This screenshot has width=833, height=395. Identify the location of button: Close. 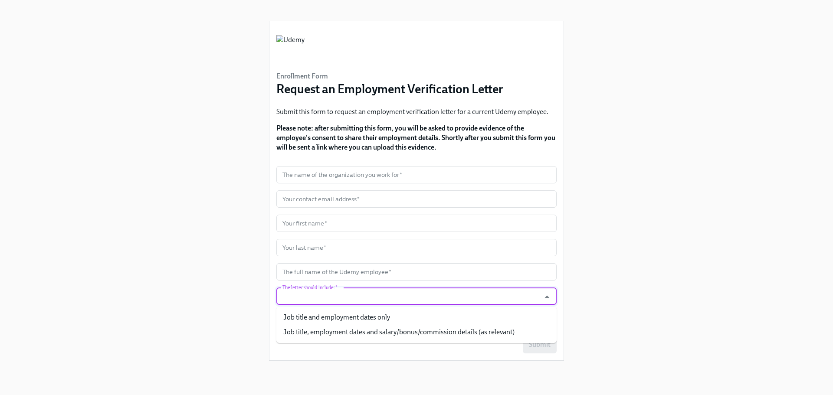
(546, 297).